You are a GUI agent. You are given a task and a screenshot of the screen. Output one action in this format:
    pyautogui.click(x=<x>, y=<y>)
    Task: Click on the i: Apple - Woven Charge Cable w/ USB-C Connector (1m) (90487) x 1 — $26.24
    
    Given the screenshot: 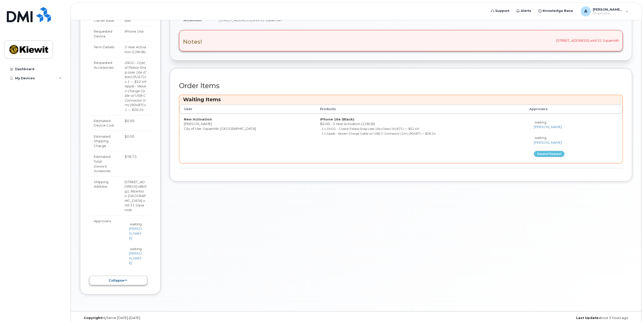 What is the action you would take?
    pyautogui.click(x=135, y=98)
    